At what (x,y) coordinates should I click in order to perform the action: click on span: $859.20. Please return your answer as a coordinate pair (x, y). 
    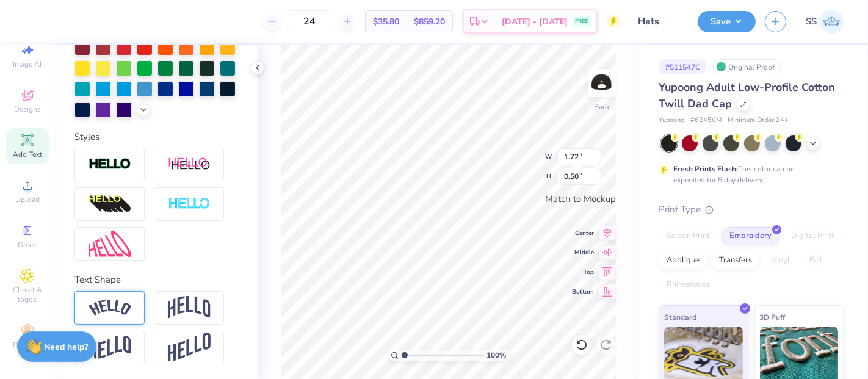
    Looking at the image, I should click on (429, 21).